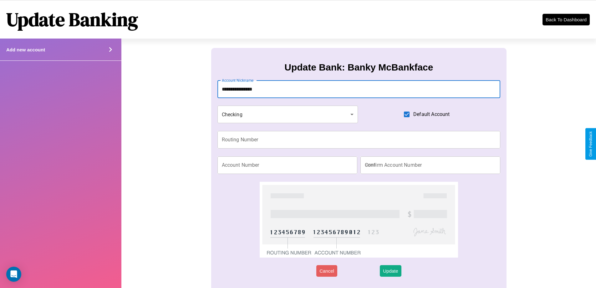 The height and width of the screenshot is (288, 596). Describe the element at coordinates (288, 114) in the screenshot. I see `div: Checking` at that location.